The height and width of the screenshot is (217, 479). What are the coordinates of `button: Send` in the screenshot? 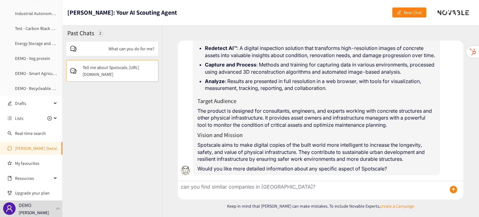 It's located at (453, 190).